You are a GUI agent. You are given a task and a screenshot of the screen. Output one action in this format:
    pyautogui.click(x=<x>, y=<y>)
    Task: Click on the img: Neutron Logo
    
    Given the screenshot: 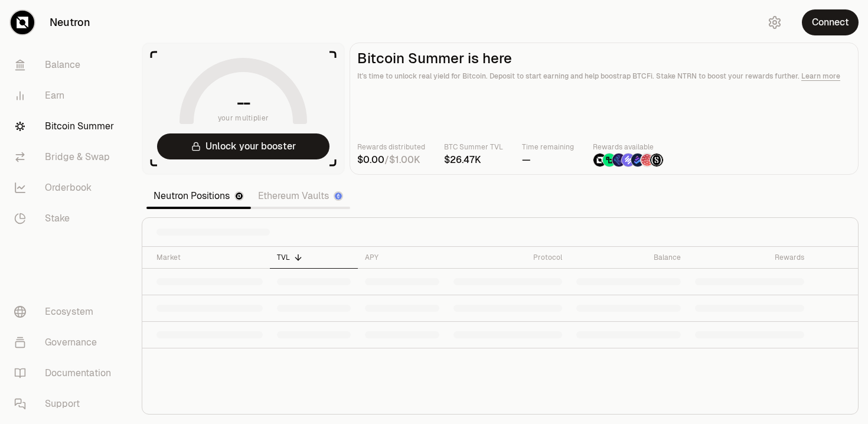 What is the action you would take?
    pyautogui.click(x=239, y=196)
    